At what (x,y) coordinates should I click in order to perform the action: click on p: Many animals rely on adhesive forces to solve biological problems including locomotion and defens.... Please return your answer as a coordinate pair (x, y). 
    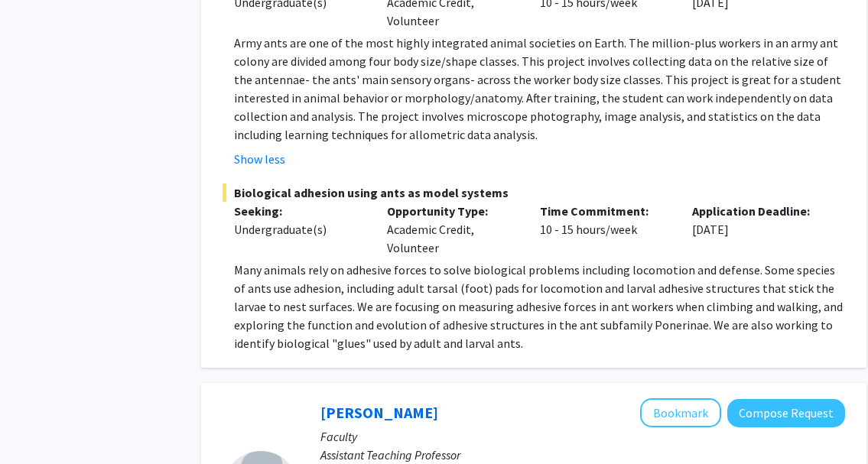
    Looking at the image, I should click on (539, 307).